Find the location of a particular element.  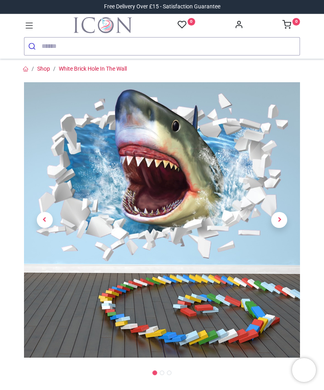

span: Logo of Icon Wall Stickers is located at coordinates (103, 25).